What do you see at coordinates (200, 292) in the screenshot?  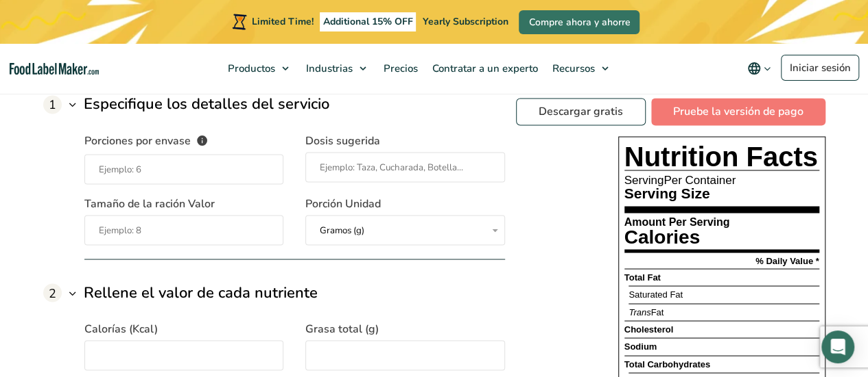 I see `h3: Rellene el valor de cada nutriente` at bounding box center [200, 292].